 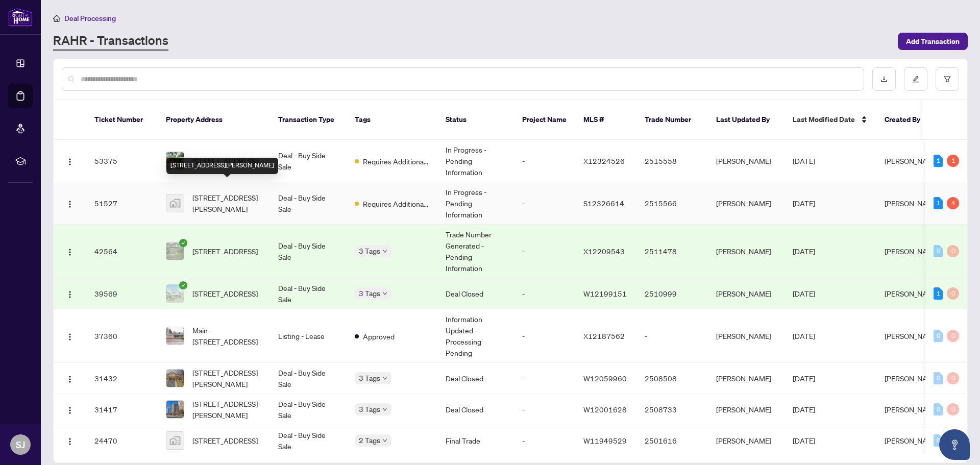 What do you see at coordinates (948, 79) in the screenshot?
I see `button: filter` at bounding box center [948, 79].